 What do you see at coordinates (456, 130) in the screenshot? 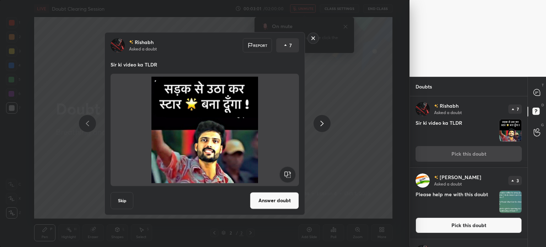
I see `h4: Sir ki video ka TLDR` at bounding box center [456, 130].